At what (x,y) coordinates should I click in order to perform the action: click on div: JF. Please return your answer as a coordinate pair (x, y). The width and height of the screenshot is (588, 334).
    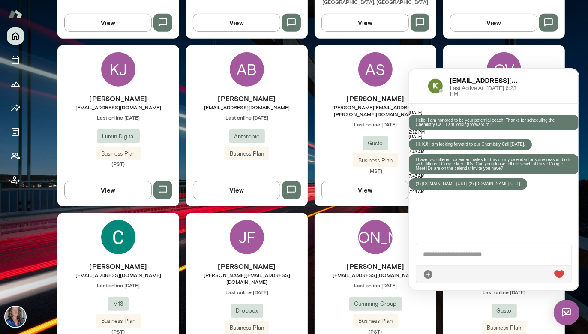
    Looking at the image, I should click on (247, 237).